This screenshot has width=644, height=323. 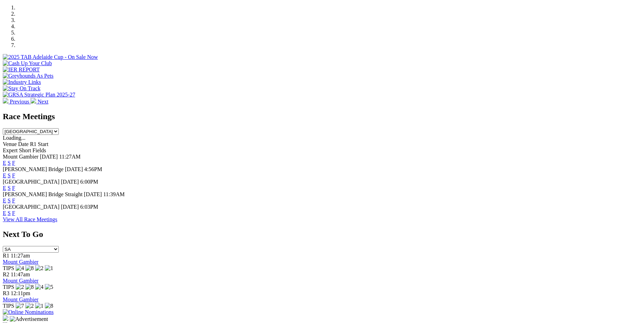 I want to click on img: Cash Up Your Club, so click(x=27, y=63).